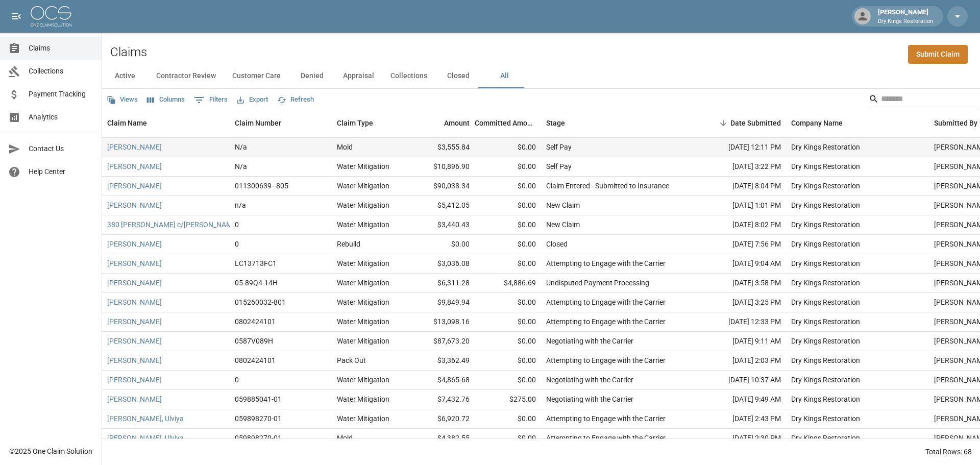  I want to click on button: Select columns, so click(166, 100).